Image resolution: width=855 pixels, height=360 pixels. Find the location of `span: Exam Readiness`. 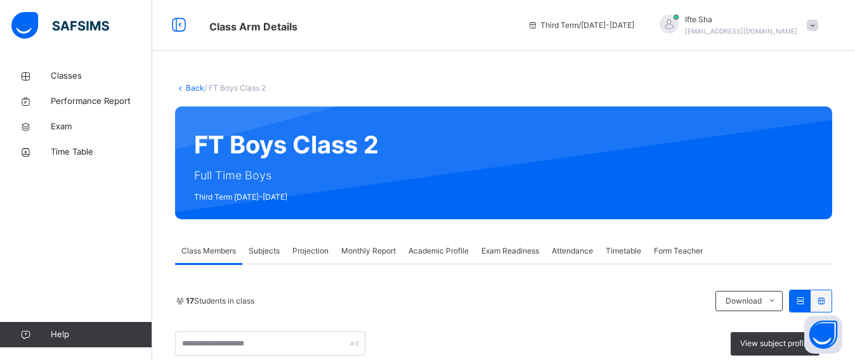

span: Exam Readiness is located at coordinates (510, 251).